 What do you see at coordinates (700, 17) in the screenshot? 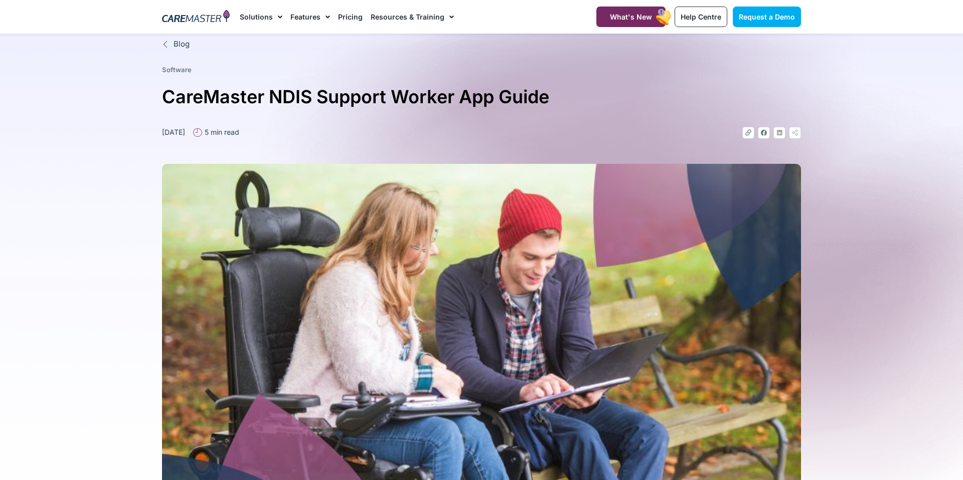
I see `a: Help Centre` at bounding box center [700, 17].